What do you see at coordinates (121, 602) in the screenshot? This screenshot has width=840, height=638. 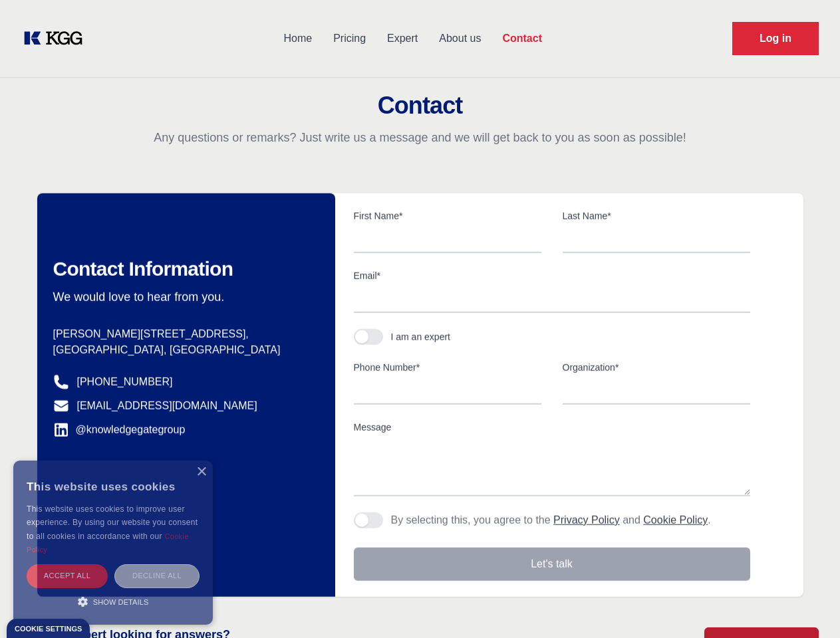 I see `span: Show details` at bounding box center [121, 602].